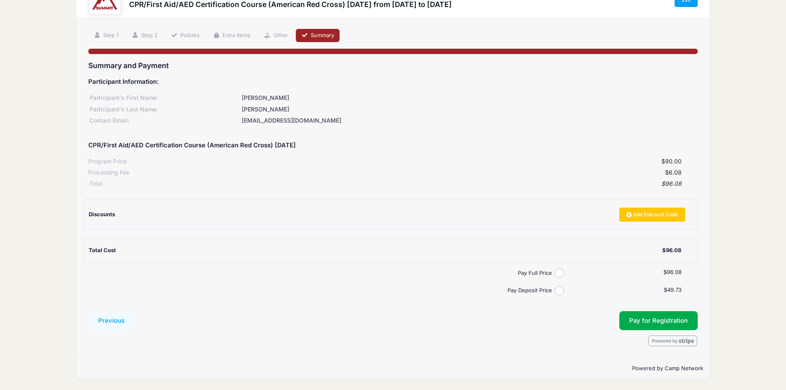 The height and width of the screenshot is (390, 786). I want to click on span: $90.00, so click(671, 161).